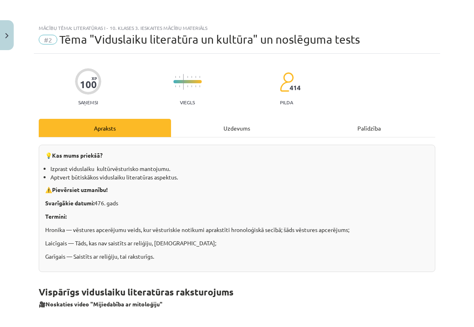 Image resolution: width=474 pixels, height=327 pixels. What do you see at coordinates (88, 102) in the screenshot?
I see `p: Saņemsi` at bounding box center [88, 102].